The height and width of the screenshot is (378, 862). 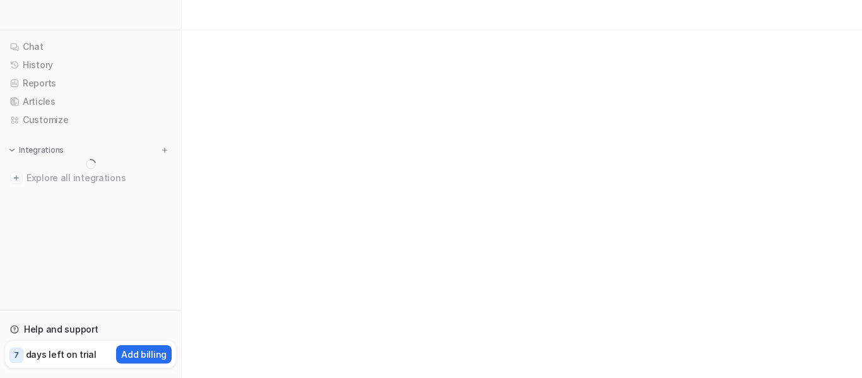 What do you see at coordinates (36, 150) in the screenshot?
I see `button: Integrations` at bounding box center [36, 150].